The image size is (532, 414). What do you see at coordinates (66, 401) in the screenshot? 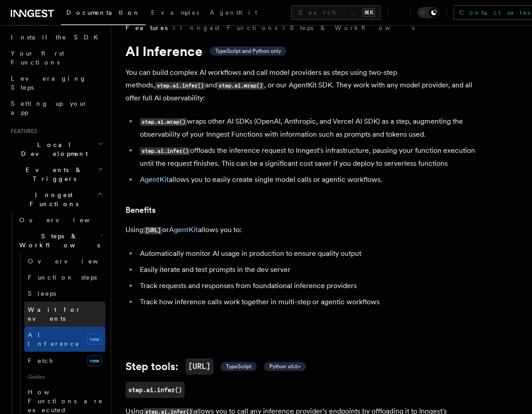
I see `span: How Functions are executed` at bounding box center [66, 401].